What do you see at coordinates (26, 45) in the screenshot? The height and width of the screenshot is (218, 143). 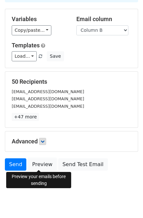 I see `a: Templates` at bounding box center [26, 45].